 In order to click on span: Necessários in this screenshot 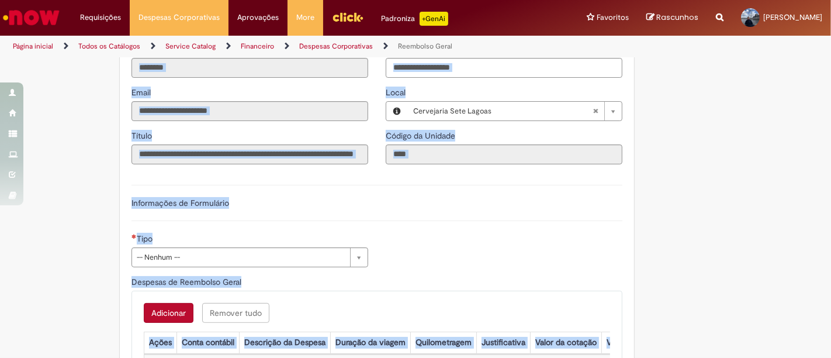, I will do `click(134, 236)`.